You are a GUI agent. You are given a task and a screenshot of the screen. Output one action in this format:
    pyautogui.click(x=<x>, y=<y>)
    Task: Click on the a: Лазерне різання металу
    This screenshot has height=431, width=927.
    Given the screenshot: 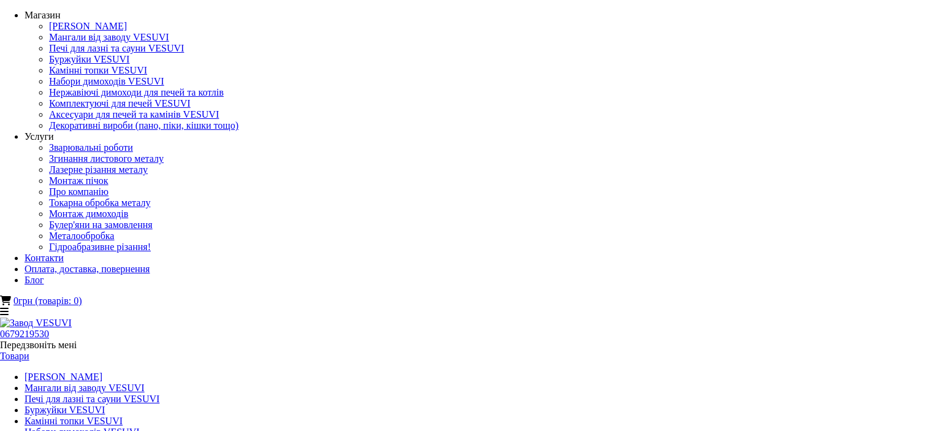 What is the action you would take?
    pyautogui.click(x=98, y=169)
    